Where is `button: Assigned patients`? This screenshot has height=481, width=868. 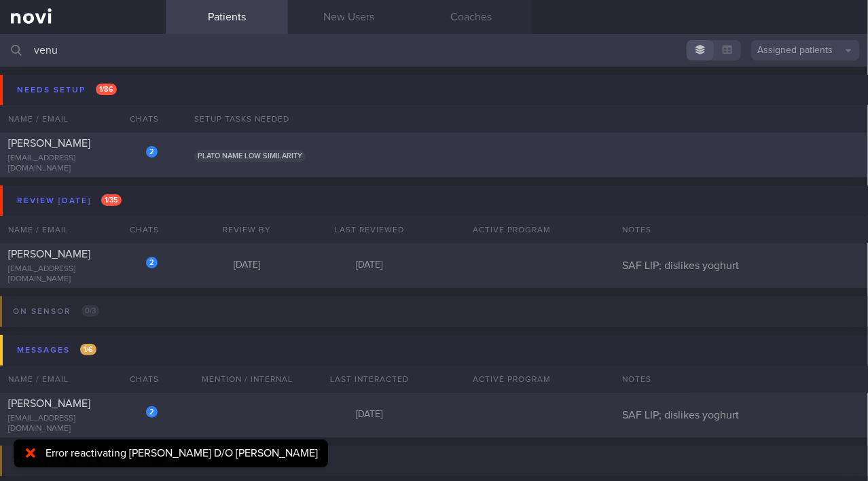
button: Assigned patients is located at coordinates (805, 50).